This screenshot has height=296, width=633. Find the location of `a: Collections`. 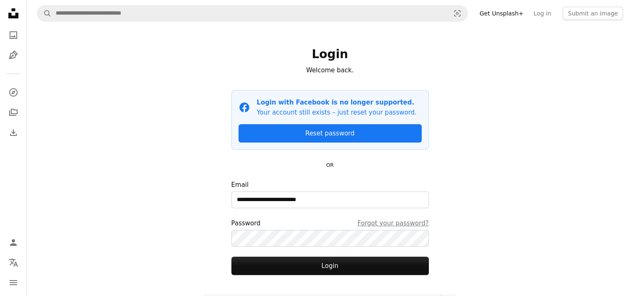

a: Collections is located at coordinates (13, 113).